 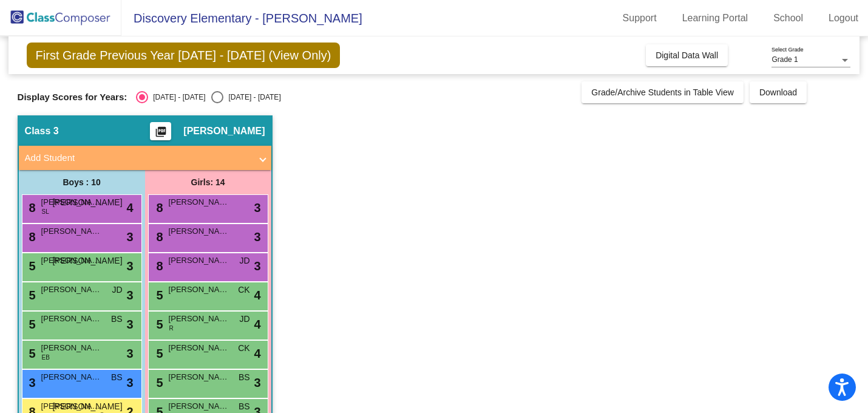 I want to click on span: Grade 1, so click(x=784, y=59).